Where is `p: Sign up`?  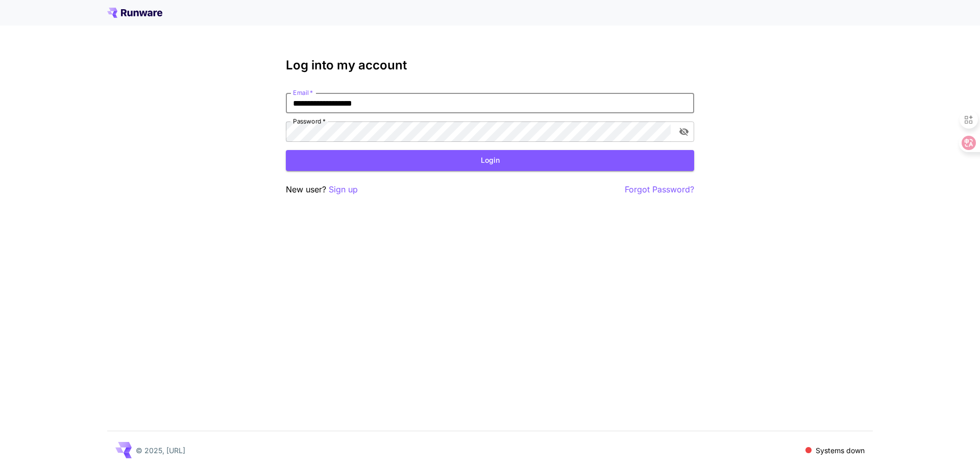 p: Sign up is located at coordinates (343, 189).